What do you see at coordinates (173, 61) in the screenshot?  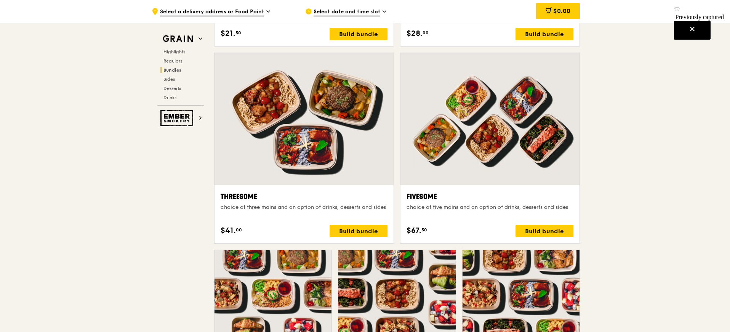 I see `span: Regulars` at bounding box center [173, 61].